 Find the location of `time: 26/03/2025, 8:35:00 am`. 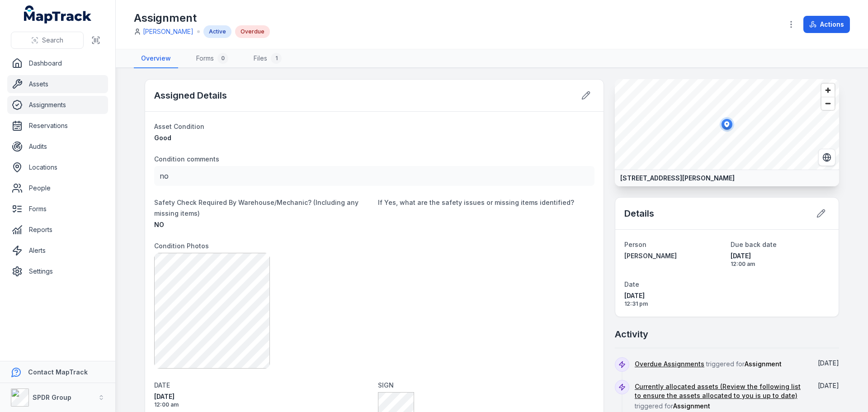

time: 26/03/2025, 8:35:00 am is located at coordinates (828, 385).